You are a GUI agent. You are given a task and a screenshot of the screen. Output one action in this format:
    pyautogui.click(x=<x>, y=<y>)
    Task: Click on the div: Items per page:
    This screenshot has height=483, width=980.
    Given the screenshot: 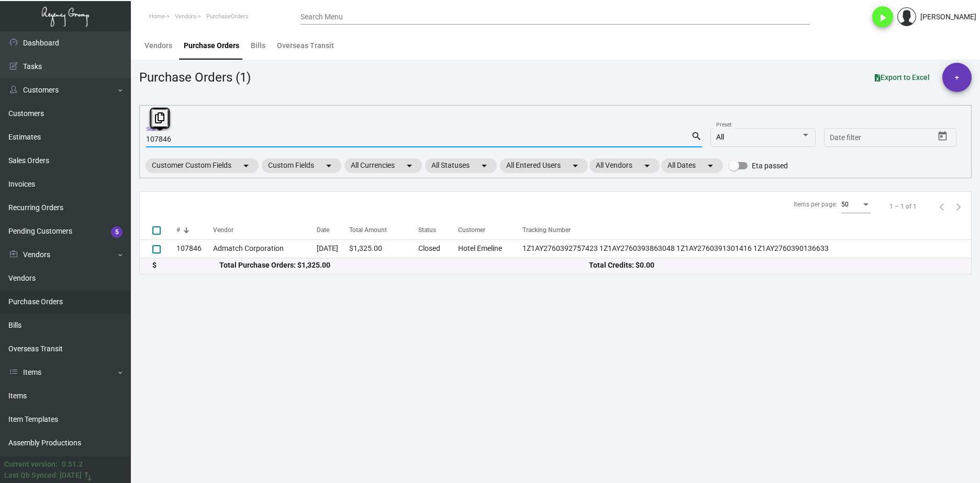 What is the action you would take?
    pyautogui.click(x=815, y=205)
    